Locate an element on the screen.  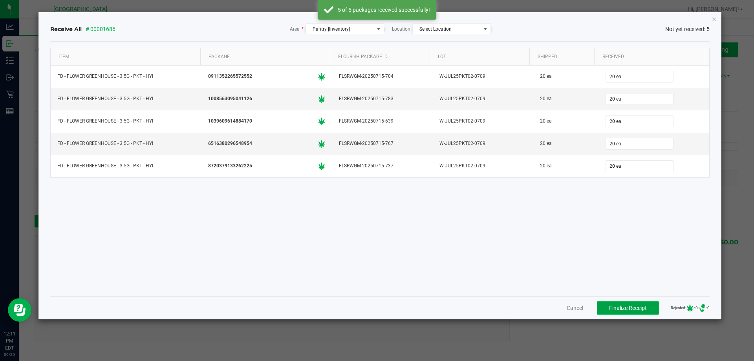
a: ItemSortable is located at coordinates (127, 57).